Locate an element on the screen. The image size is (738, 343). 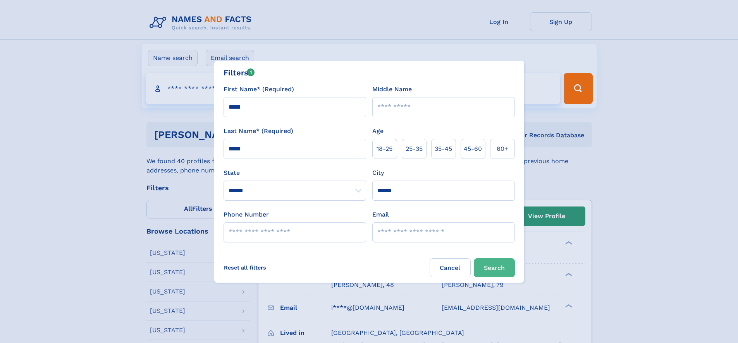
div: Filters is located at coordinates (239, 73).